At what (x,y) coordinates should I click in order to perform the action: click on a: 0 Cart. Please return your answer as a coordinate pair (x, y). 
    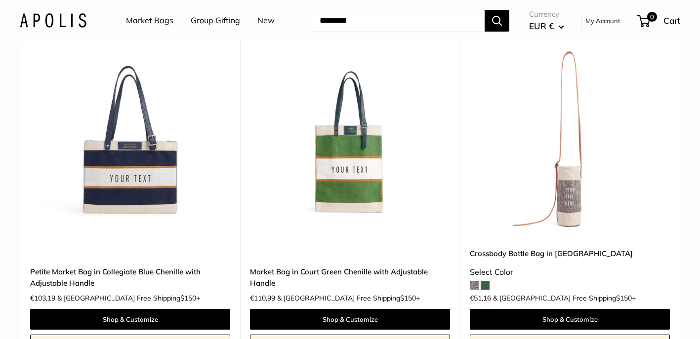
    Looking at the image, I should click on (659, 21).